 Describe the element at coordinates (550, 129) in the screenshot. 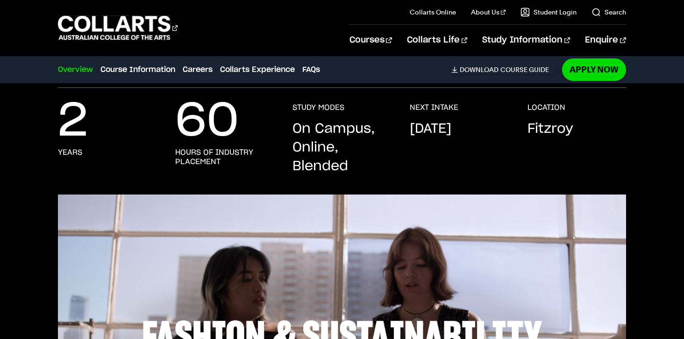

I see `p: Fitzroy` at that location.